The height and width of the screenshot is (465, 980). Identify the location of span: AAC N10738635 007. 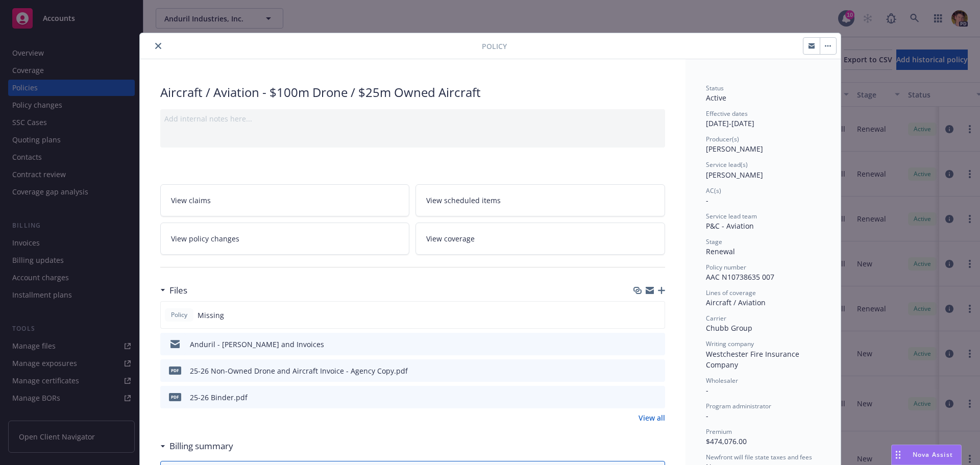
(740, 277).